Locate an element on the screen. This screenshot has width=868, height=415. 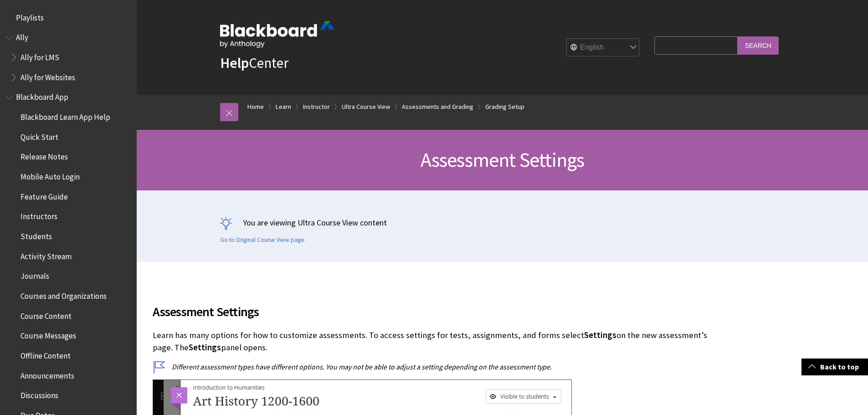
span: Ally is located at coordinates (21, 36).